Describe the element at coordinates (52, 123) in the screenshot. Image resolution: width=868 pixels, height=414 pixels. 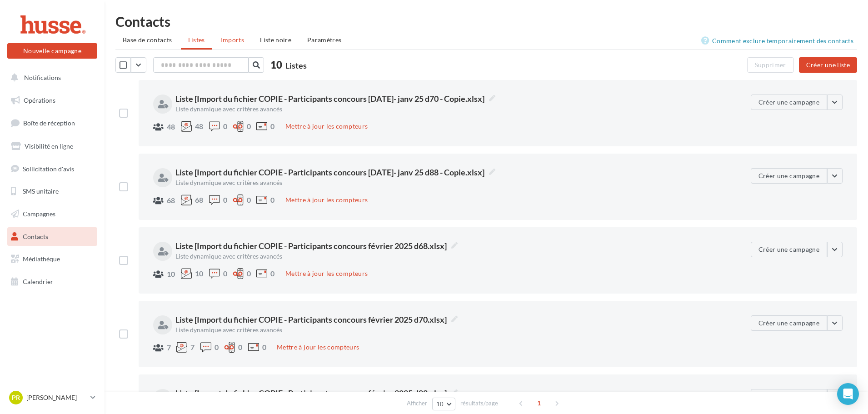
I see `a: Boîte de réception` at that location.